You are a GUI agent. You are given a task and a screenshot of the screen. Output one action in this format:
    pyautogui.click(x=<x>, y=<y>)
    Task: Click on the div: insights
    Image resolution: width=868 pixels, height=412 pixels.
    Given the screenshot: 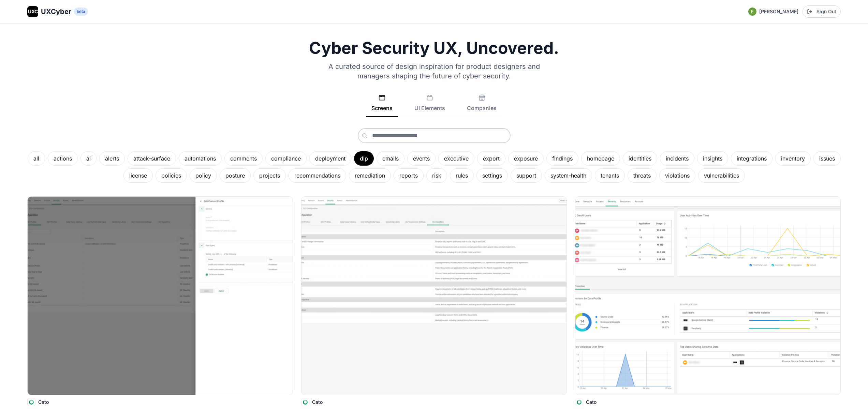 What is the action you would take?
    pyautogui.click(x=713, y=159)
    